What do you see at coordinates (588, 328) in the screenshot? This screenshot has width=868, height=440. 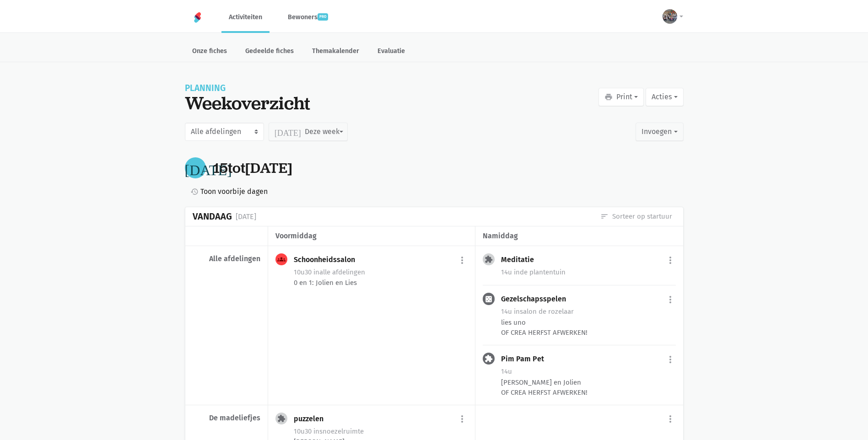 I see `div: lies uno OF CREA HERFST AFWERKEN!` at bounding box center [588, 328].